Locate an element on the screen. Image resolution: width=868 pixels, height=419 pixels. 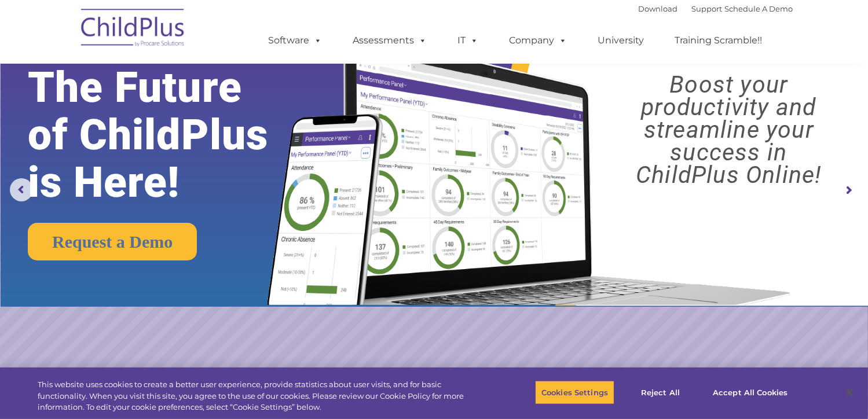
a: Request a Demo is located at coordinates (113, 242).